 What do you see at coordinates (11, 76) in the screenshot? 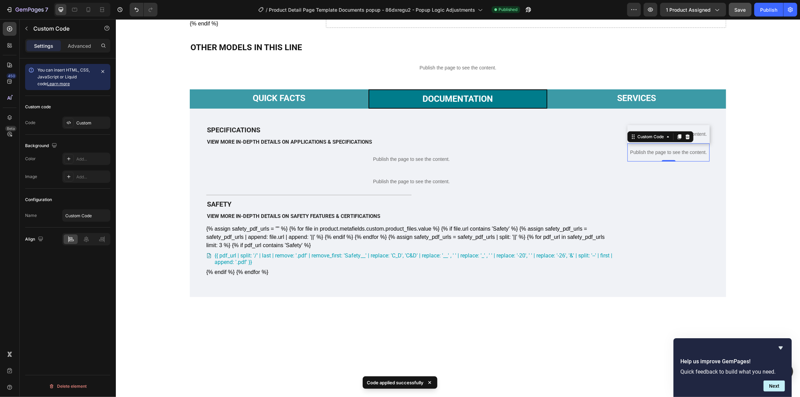
I see `div: 450` at bounding box center [11, 76].